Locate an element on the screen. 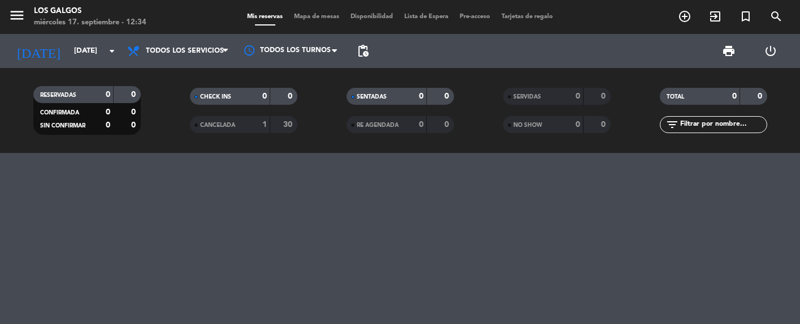 The image size is (800, 324). span: CONFIRMADA is located at coordinates (59, 113).